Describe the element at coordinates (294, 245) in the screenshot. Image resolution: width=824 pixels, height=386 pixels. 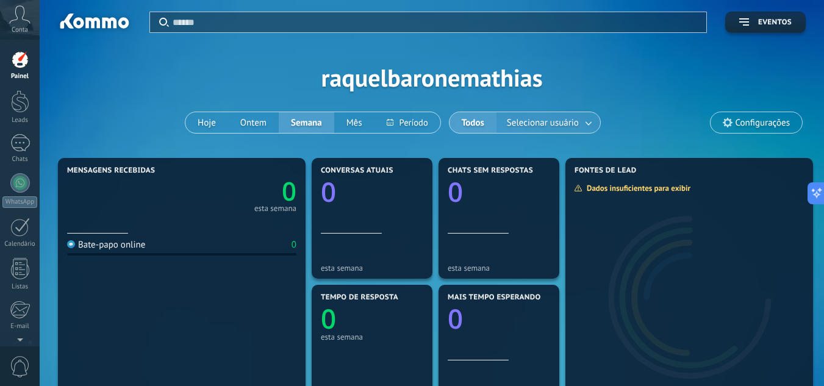
I see `div: 0` at that location.